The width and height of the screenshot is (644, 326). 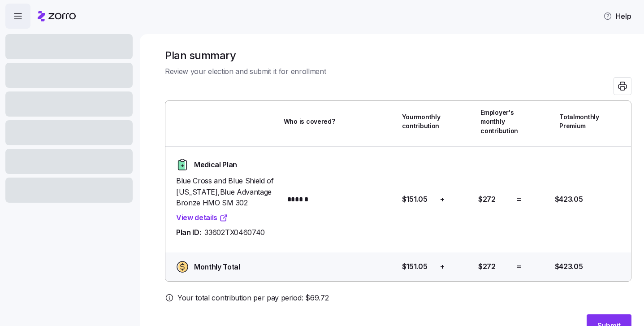 What do you see at coordinates (617, 16) in the screenshot?
I see `span: Help` at bounding box center [617, 16].